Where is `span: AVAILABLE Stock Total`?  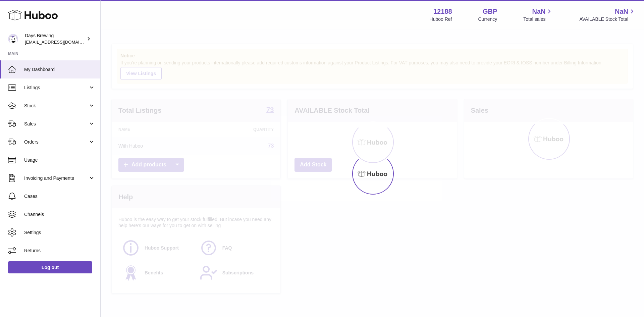
span: AVAILABLE Stock Total is located at coordinates (607, 19).